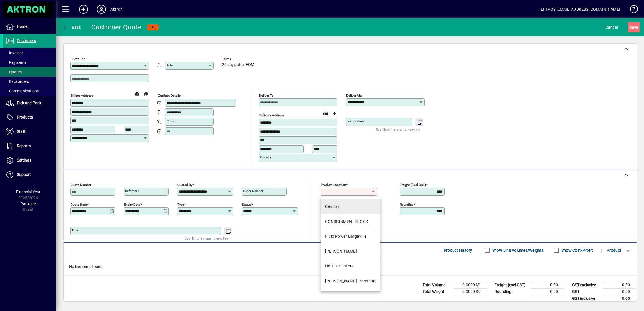  What do you see at coordinates (116, 9) in the screenshot?
I see `div: Aktron` at bounding box center [116, 9].